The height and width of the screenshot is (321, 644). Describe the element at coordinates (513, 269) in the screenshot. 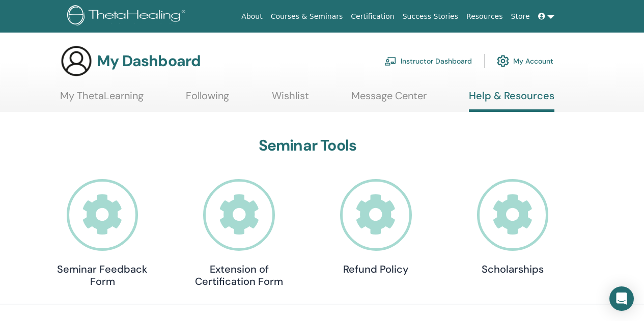

I see `h4: Scholarships` at that location.